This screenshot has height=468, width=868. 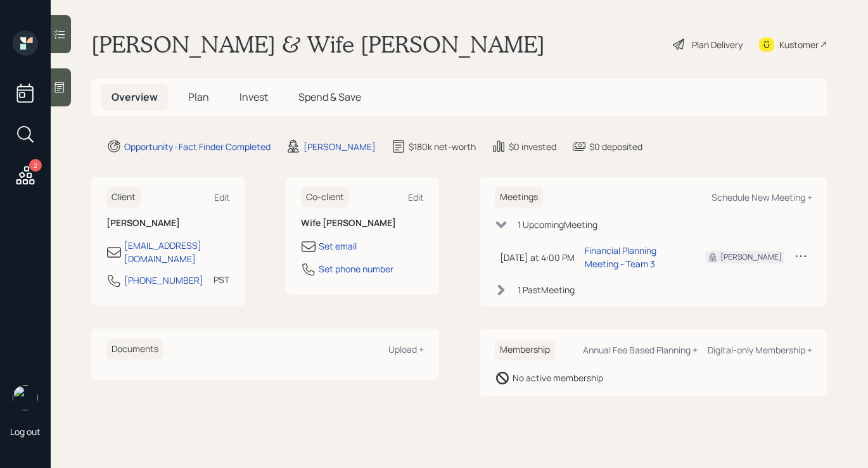 I want to click on div: $0 deposited, so click(x=616, y=146).